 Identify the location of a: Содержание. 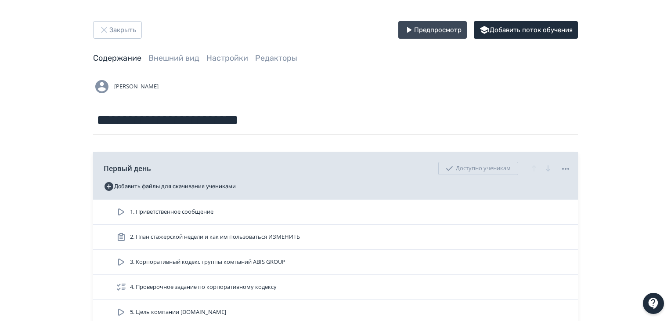
(117, 58).